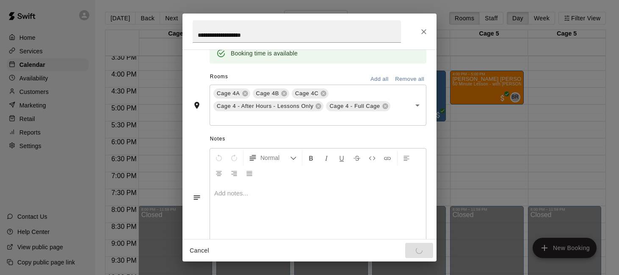 This screenshot has width=619, height=275. I want to click on button: Format Bold, so click(311, 158).